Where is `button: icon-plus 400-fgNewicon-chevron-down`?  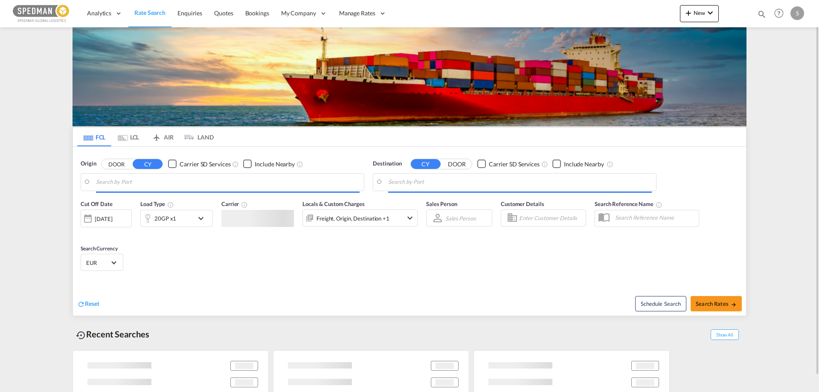 button: icon-plus 400-fgNewicon-chevron-down is located at coordinates (699, 14).